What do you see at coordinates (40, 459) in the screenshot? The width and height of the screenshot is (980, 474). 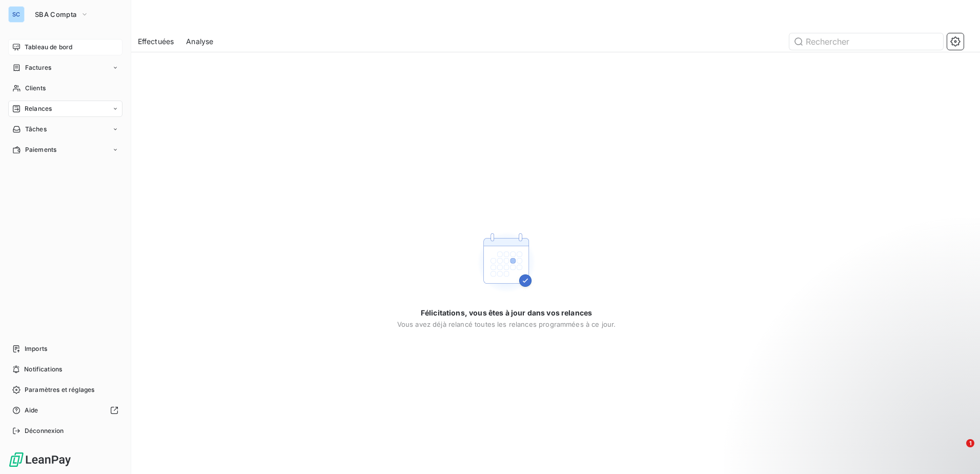 I see `img: Logo LeanPay` at bounding box center [40, 459].